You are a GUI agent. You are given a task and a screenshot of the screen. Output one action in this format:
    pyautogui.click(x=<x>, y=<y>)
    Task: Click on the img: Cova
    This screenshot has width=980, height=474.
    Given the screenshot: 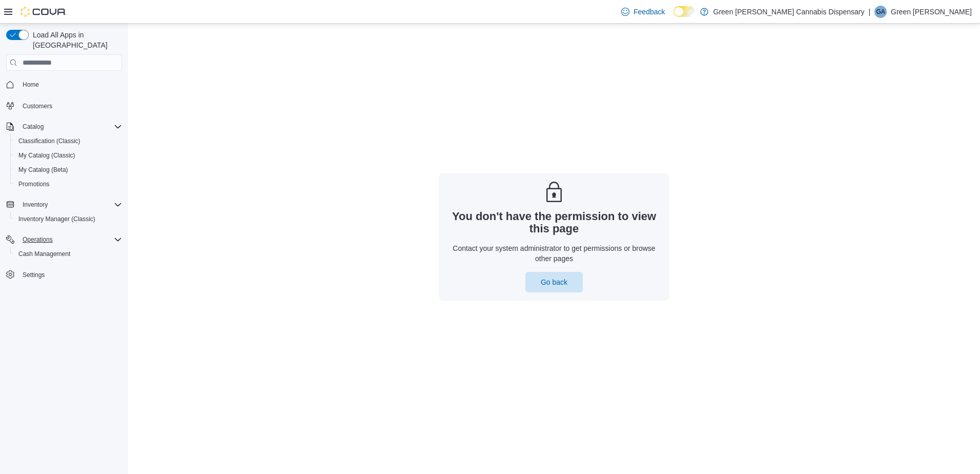 What is the action you would take?
    pyautogui.click(x=44, y=12)
    